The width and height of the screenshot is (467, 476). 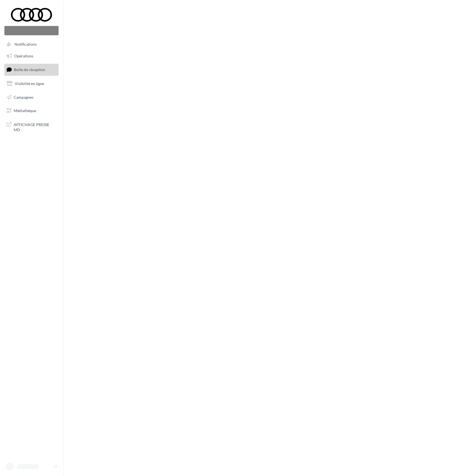 I want to click on span: Boîte de réception, so click(x=30, y=70).